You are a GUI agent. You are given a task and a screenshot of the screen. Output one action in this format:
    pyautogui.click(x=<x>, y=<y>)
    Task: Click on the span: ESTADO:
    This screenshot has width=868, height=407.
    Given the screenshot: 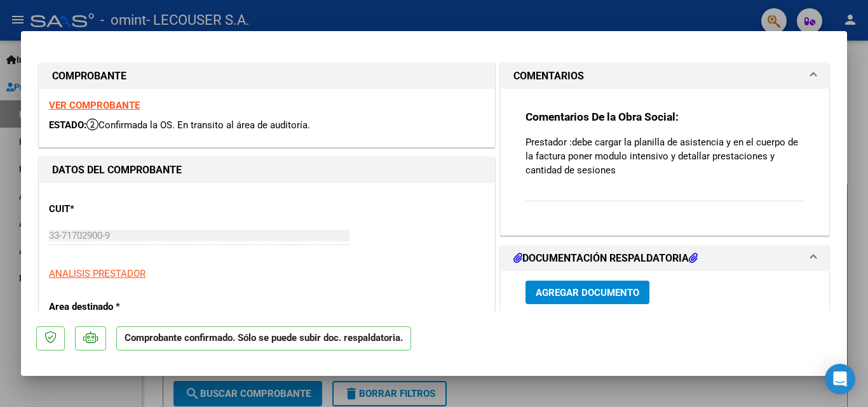 What is the action you would take?
    pyautogui.click(x=67, y=125)
    